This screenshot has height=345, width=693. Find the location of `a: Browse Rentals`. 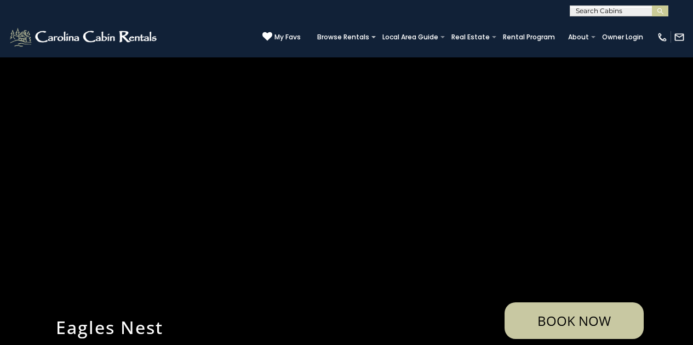

a: Browse Rentals is located at coordinates (343, 37).